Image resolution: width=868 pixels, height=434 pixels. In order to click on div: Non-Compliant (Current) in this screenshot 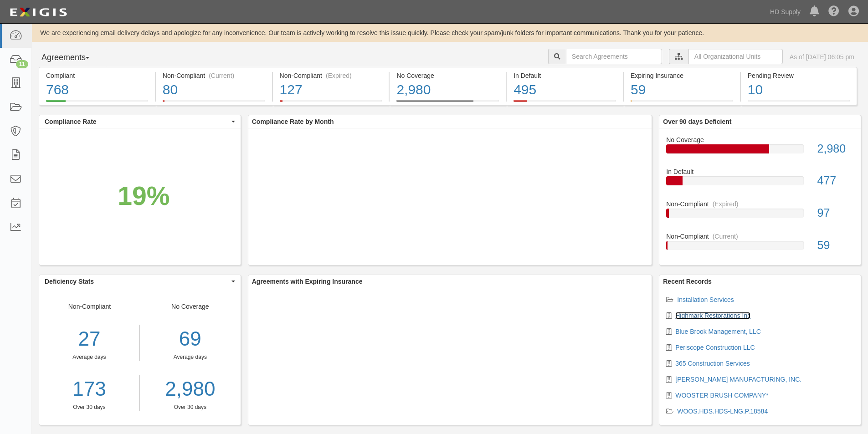, I will do `click(214, 76)`.